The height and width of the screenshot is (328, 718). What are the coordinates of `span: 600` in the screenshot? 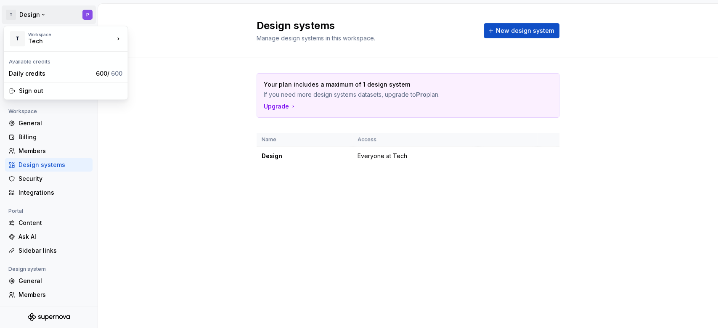 It's located at (117, 73).